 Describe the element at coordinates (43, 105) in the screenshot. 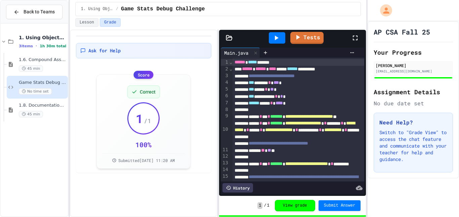

I see `span: 1.8. Documentation with Comments and Preconditions` at that location.